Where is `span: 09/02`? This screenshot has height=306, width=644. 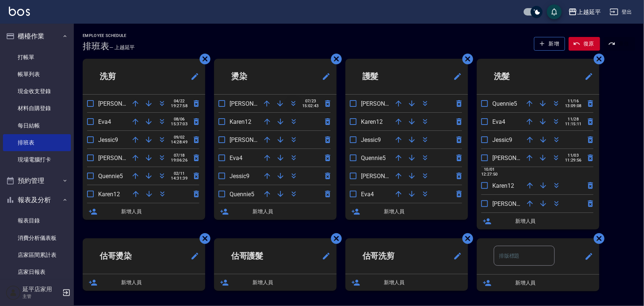
span: 09/02 is located at coordinates (179, 137).